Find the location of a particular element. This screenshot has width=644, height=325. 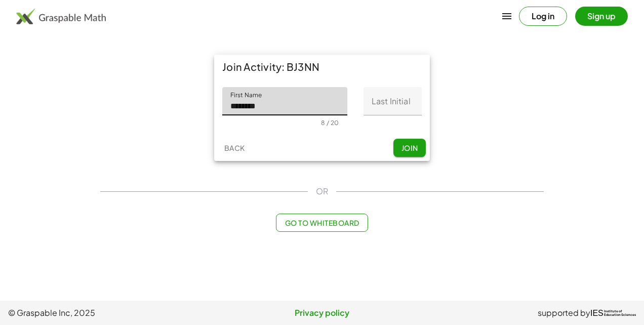

a: Privacy policy is located at coordinates (322, 313).